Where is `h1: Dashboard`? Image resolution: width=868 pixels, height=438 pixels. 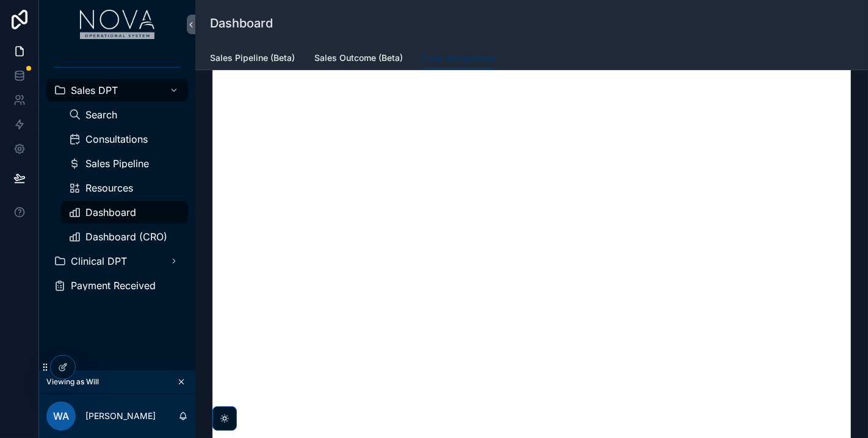 h1: Dashboard is located at coordinates (241, 23).